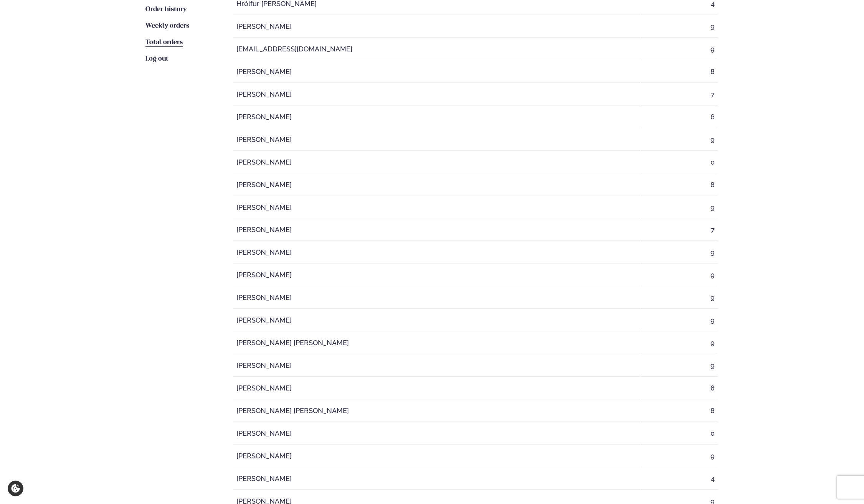 The width and height of the screenshot is (864, 504). What do you see at coordinates (166, 9) in the screenshot?
I see `span: Order history` at bounding box center [166, 9].